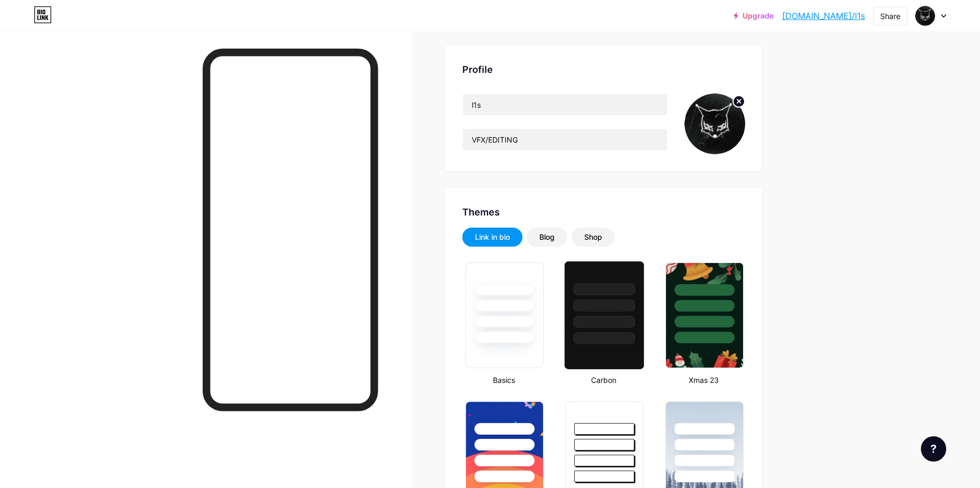 The height and width of the screenshot is (488, 980). What do you see at coordinates (604, 212) in the screenshot?
I see `div: Themes` at bounding box center [604, 212].